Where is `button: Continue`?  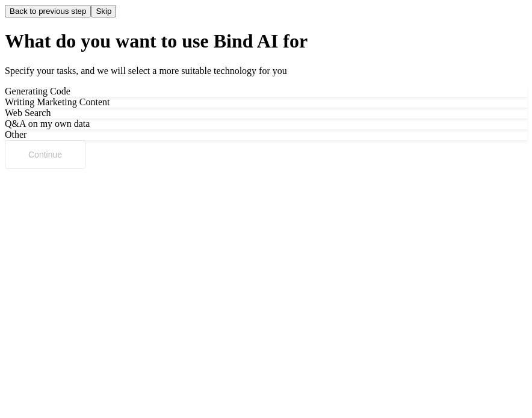 button: Continue is located at coordinates (45, 154).